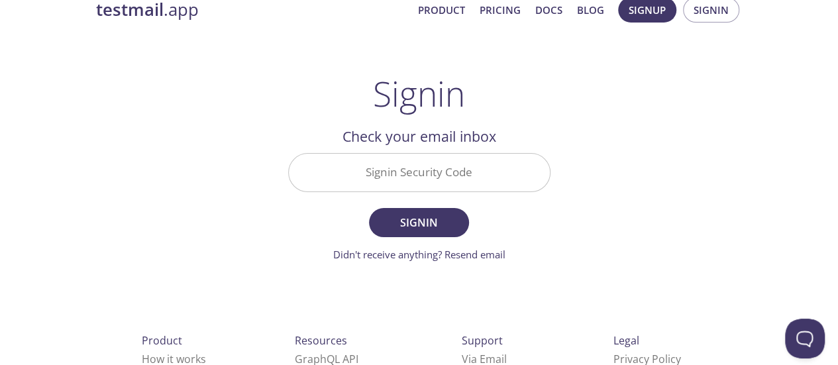 This screenshot has height=365, width=838. I want to click on a: Didn't receive anything? Resend email, so click(419, 254).